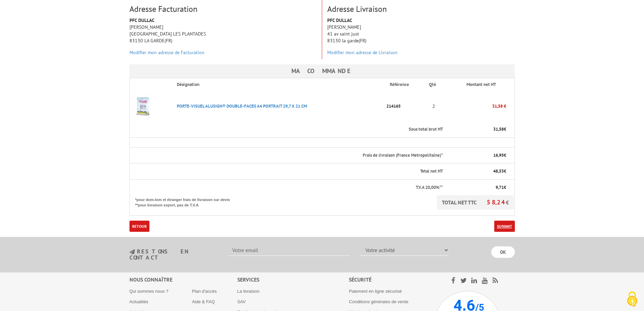 The height and width of the screenshot is (311, 644). Describe the element at coordinates (186, 201) in the screenshot. I see `p: *pour dom-tom et étranger frais de livraison sur devis **pour livraison export, pas de T.V.A` at that location.